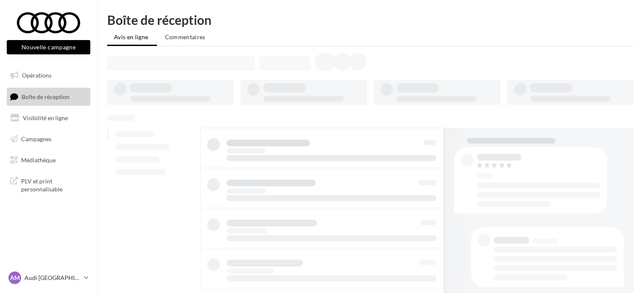 This screenshot has width=644, height=293. I want to click on a: Boîte de réception, so click(49, 97).